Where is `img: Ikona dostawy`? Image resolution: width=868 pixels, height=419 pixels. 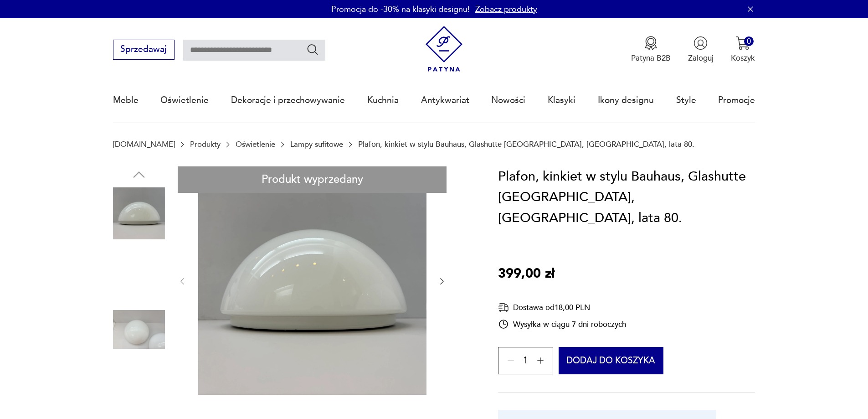
img: Ikona dostawy is located at coordinates (504, 307).